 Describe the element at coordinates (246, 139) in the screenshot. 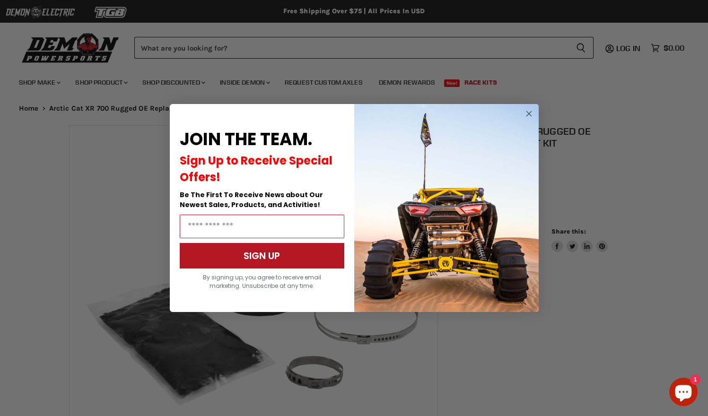

I see `span: JOIN THE TEAM.` at that location.